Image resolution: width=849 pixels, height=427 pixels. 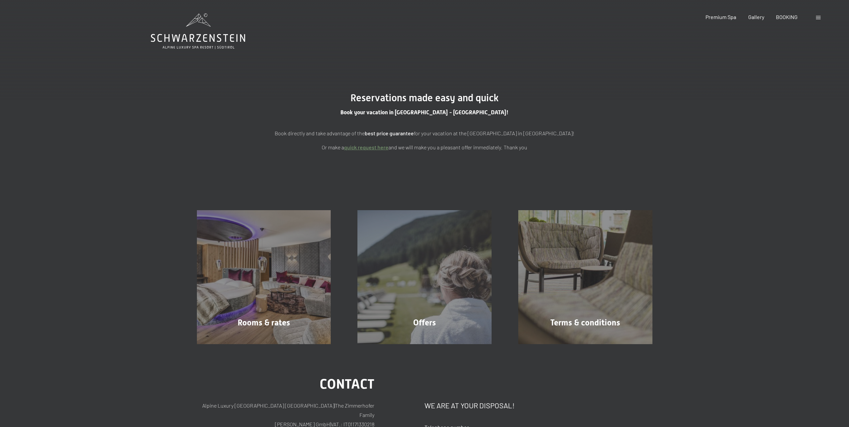 I want to click on a: Premium Spa, so click(x=721, y=17).